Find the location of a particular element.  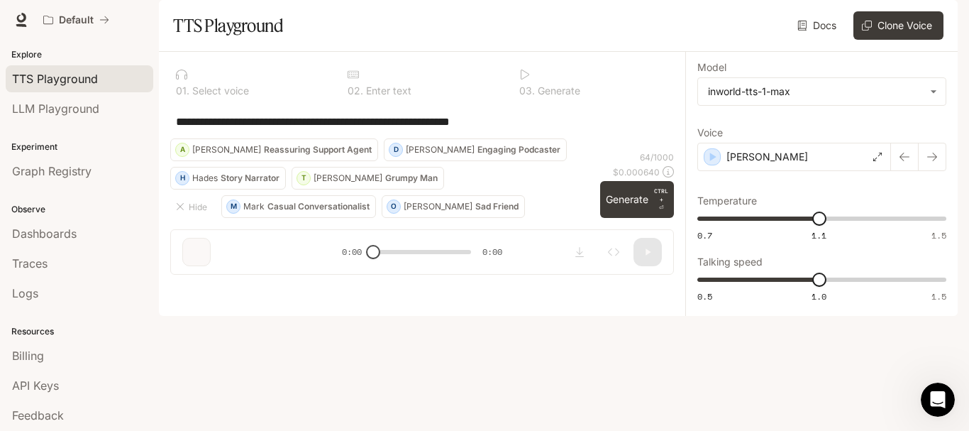

div: A is located at coordinates (182, 150).